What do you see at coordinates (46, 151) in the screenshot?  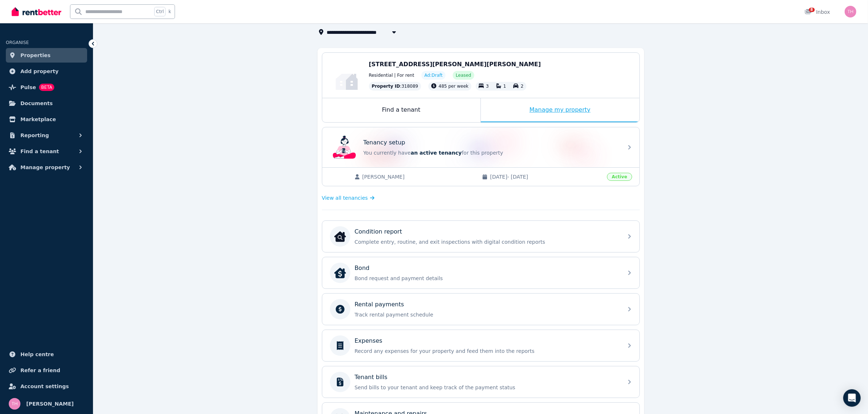 I see `button: Find a tenant` at bounding box center [46, 151].